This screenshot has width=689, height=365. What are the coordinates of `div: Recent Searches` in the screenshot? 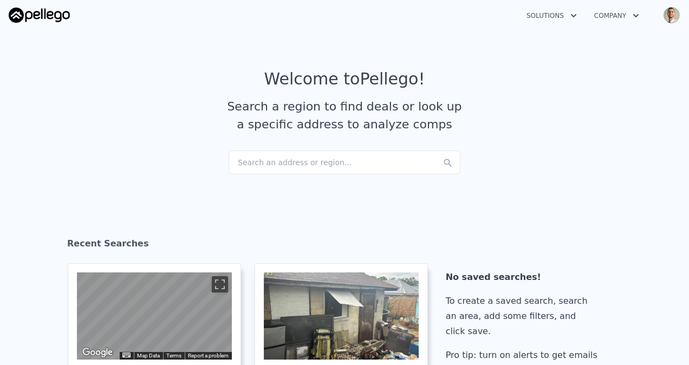 It's located at (344, 246).